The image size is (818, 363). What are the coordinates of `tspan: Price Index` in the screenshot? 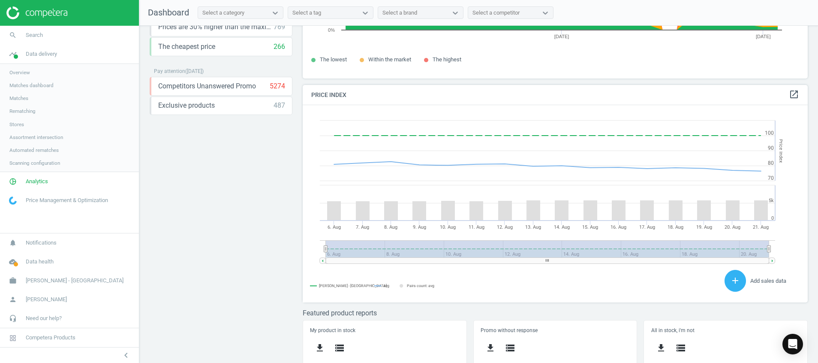 It's located at (781, 151).